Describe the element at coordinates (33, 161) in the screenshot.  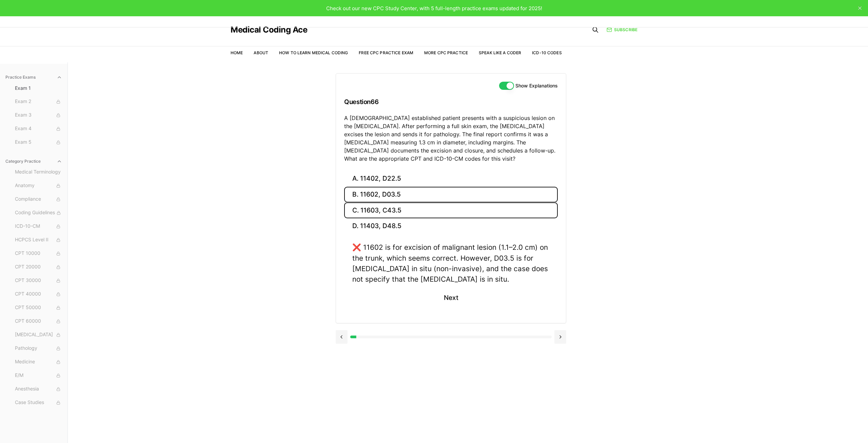
I see `button: Category Practice` at that location.